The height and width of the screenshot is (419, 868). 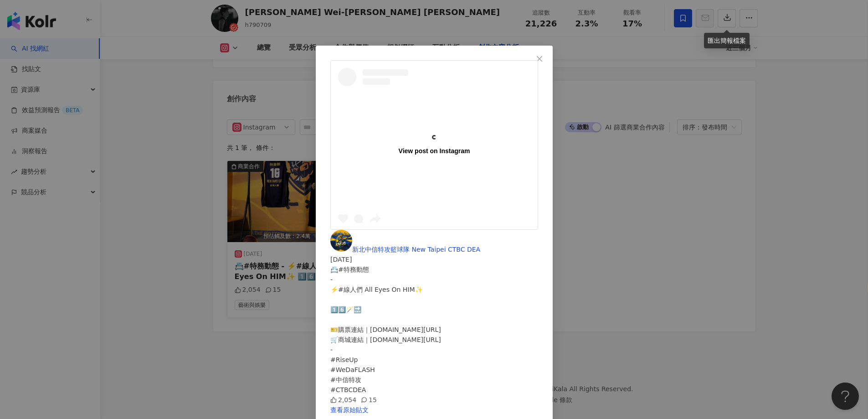 What do you see at coordinates (343, 400) in the screenshot?
I see `div: 2,054` at bounding box center [343, 400].